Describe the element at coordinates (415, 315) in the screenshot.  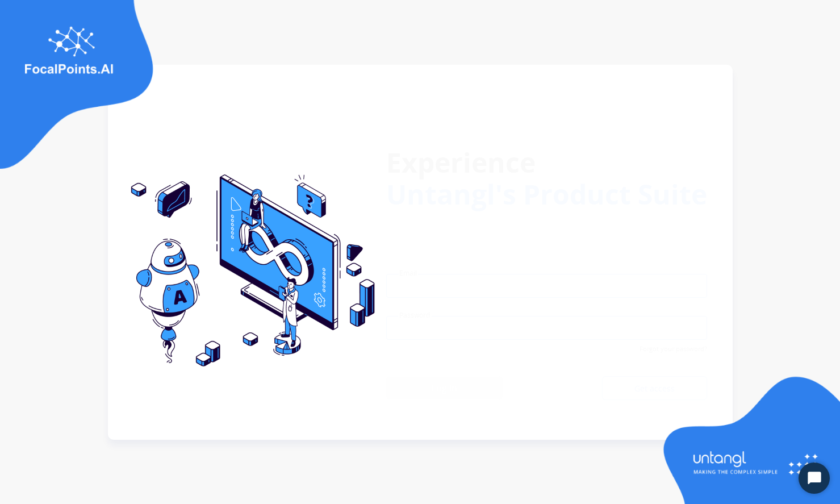
I see `label: Password` at that location.